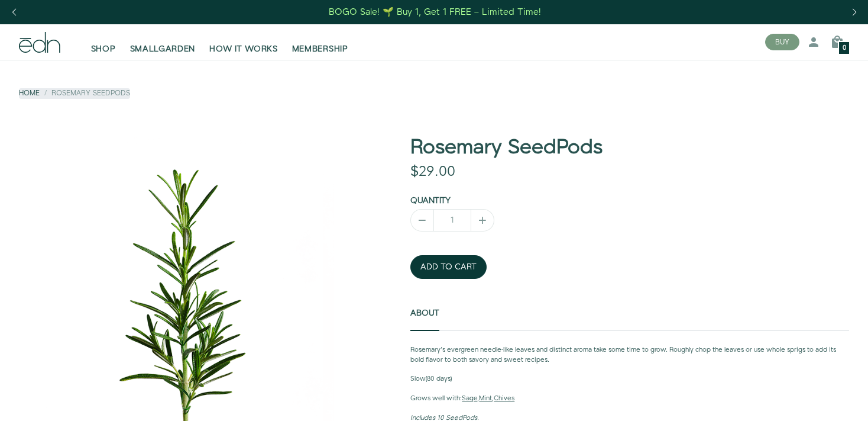 Image resolution: width=868 pixels, height=421 pixels. Describe the element at coordinates (470, 398) in the screenshot. I see `a: Sage` at that location.